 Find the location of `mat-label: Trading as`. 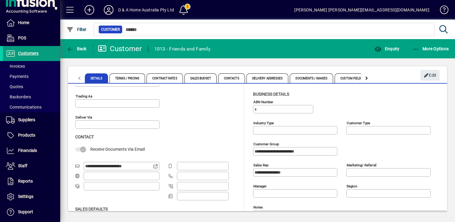

mat-label: Trading as is located at coordinates (84, 96).